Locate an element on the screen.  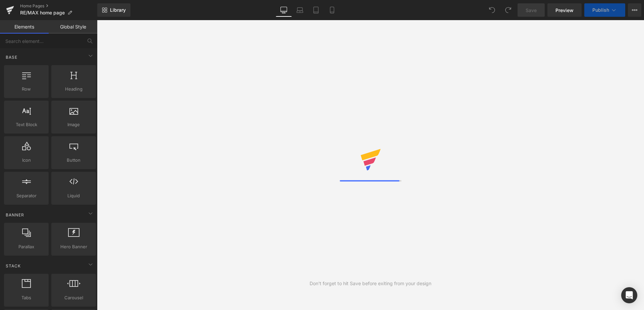
span: Text Block is located at coordinates (26, 124).